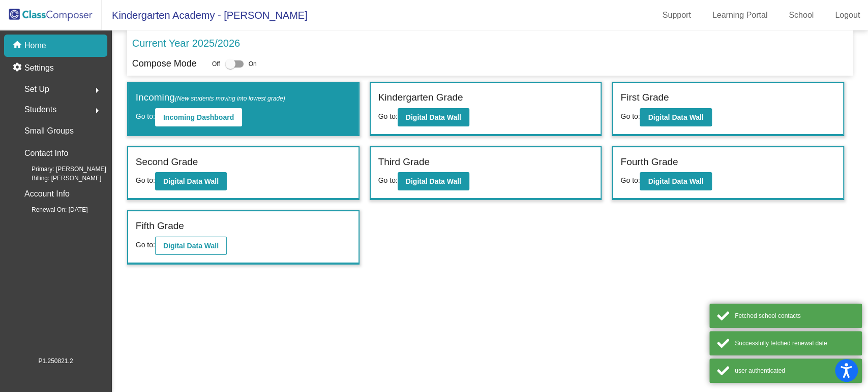 The height and width of the screenshot is (392, 868). Describe the element at coordinates (649, 162) in the screenshot. I see `label: Fourth Grade` at that location.